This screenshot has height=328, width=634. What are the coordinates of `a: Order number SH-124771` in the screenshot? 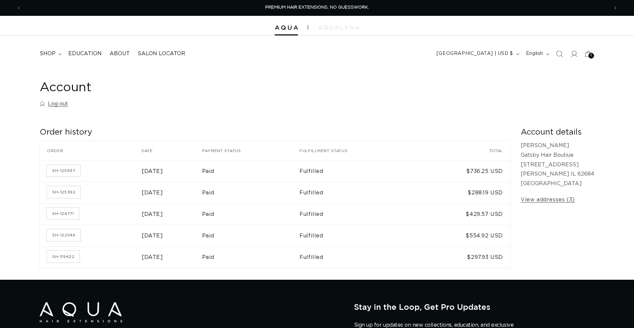 It's located at (63, 213).